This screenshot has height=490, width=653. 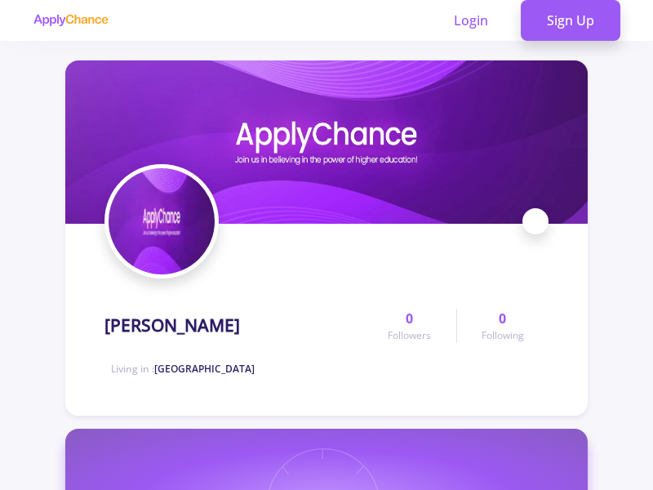 What do you see at coordinates (503, 335) in the screenshot?
I see `span: Following` at bounding box center [503, 335].